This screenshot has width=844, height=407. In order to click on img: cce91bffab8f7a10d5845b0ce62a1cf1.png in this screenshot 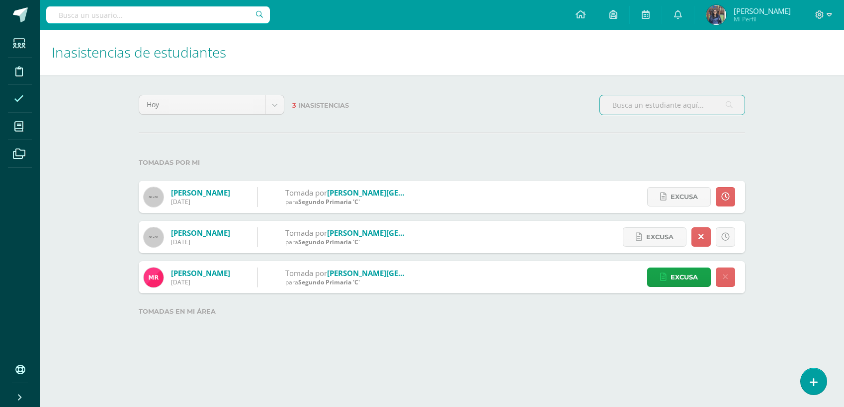, I will do `click(154, 278)`.